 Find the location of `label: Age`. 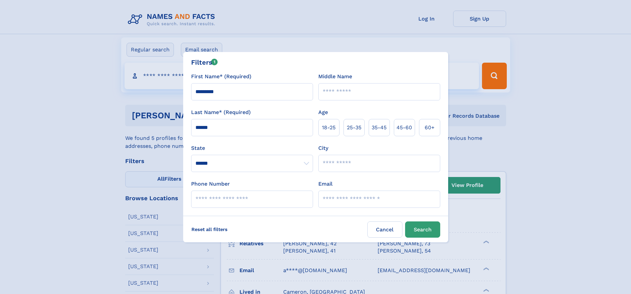

label: Age is located at coordinates (323, 112).